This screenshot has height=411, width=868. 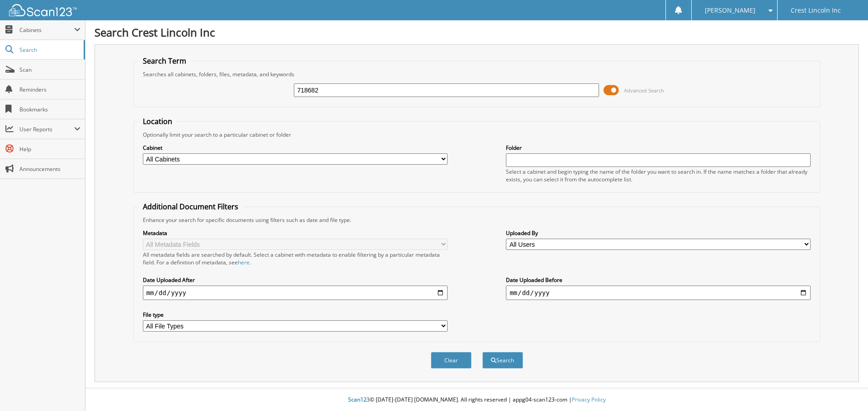 What do you see at coordinates (451, 360) in the screenshot?
I see `button: Clear` at bounding box center [451, 360].